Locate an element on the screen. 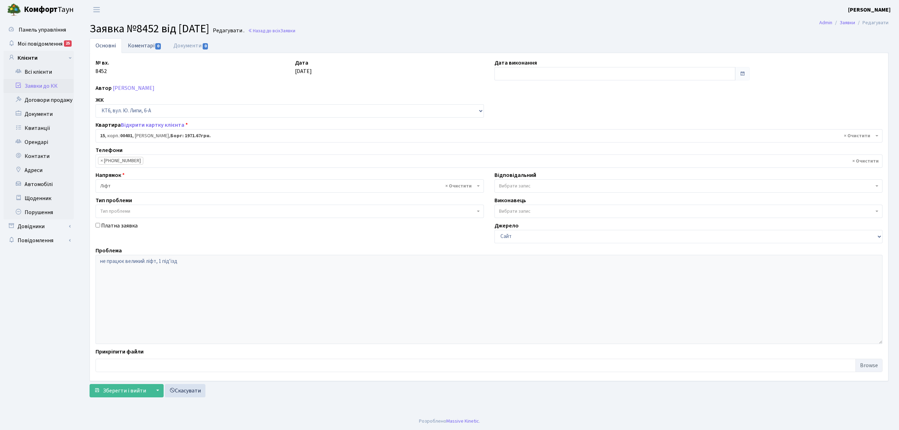 Image resolution: width=899 pixels, height=430 pixels. label: Виконавець is located at coordinates (510, 201).